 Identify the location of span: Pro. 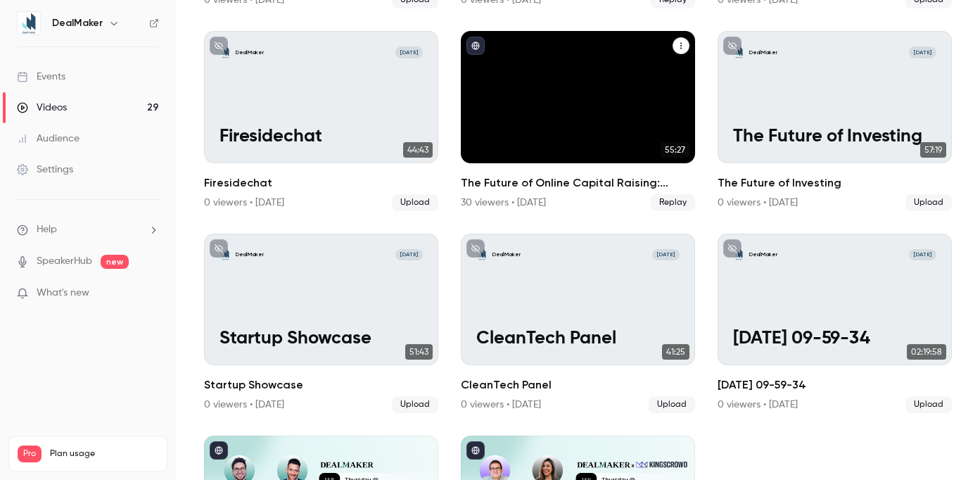
(30, 454).